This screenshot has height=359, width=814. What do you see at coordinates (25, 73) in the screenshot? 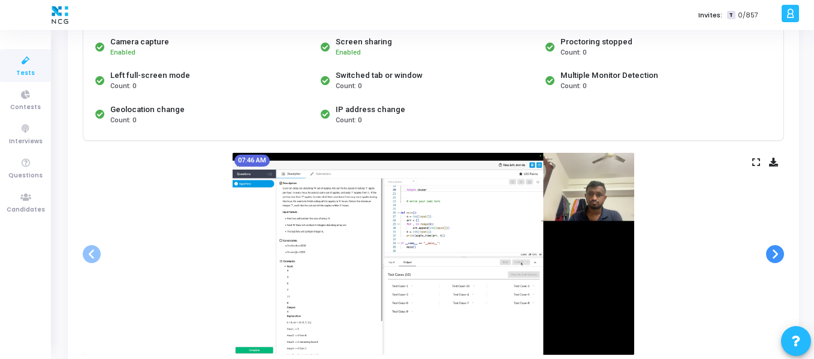
I see `span: Tests` at bounding box center [25, 73].